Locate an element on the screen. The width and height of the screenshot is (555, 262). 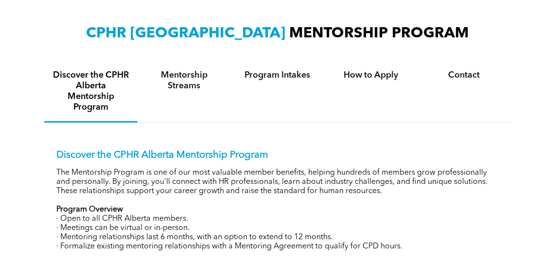
h4: Contact is located at coordinates (464, 75).